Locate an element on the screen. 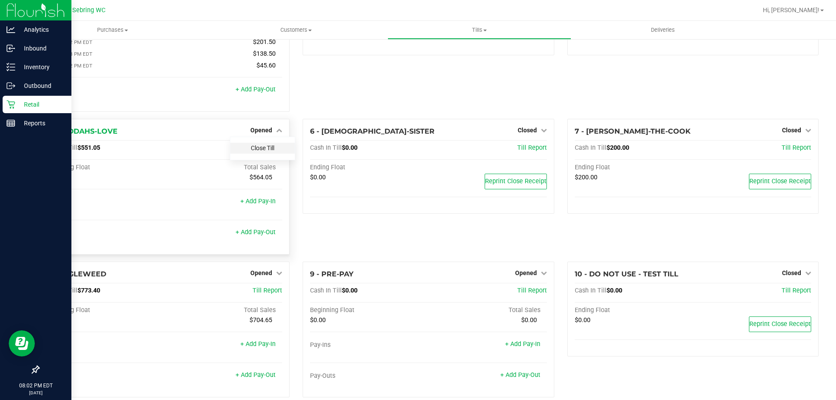 The image size is (836, 400). p: Reports is located at coordinates (41, 123).